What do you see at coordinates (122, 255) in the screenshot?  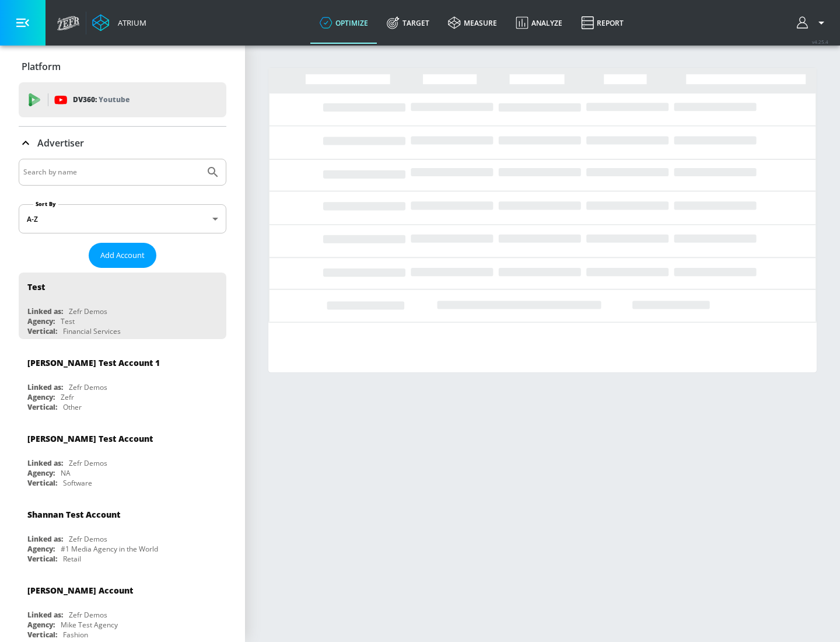 I see `button: Add Account` at bounding box center [122, 255].